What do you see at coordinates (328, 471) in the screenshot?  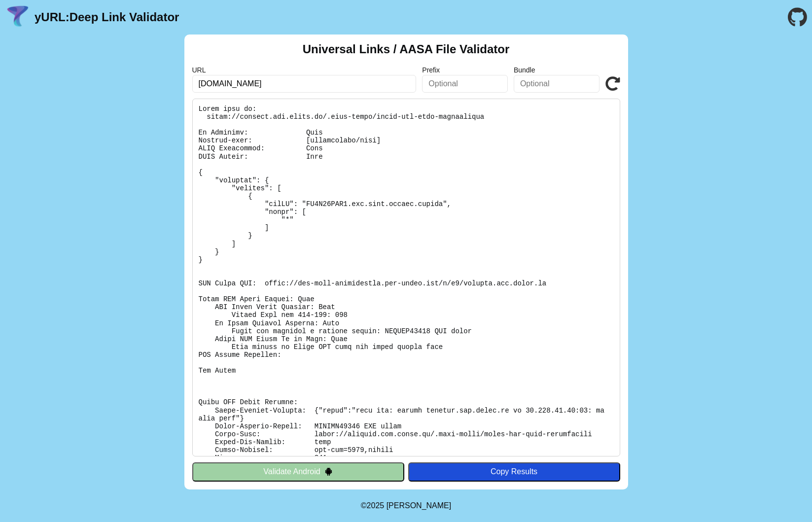 I see `img: droidIcon.svg` at bounding box center [328, 471].